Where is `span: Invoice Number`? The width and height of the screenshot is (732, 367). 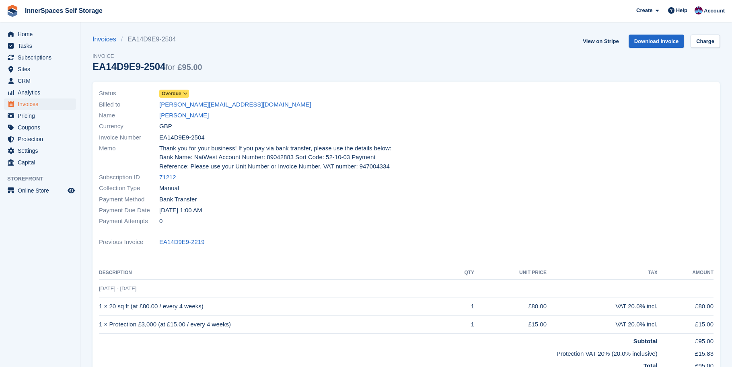 span: Invoice Number is located at coordinates (129, 138).